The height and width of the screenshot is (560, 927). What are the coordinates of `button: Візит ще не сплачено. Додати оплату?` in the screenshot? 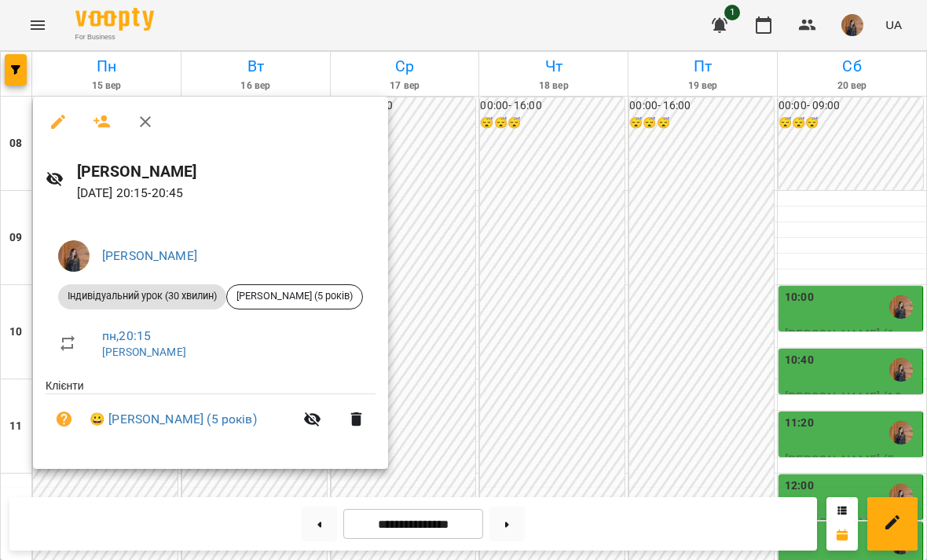 It's located at (64, 420).